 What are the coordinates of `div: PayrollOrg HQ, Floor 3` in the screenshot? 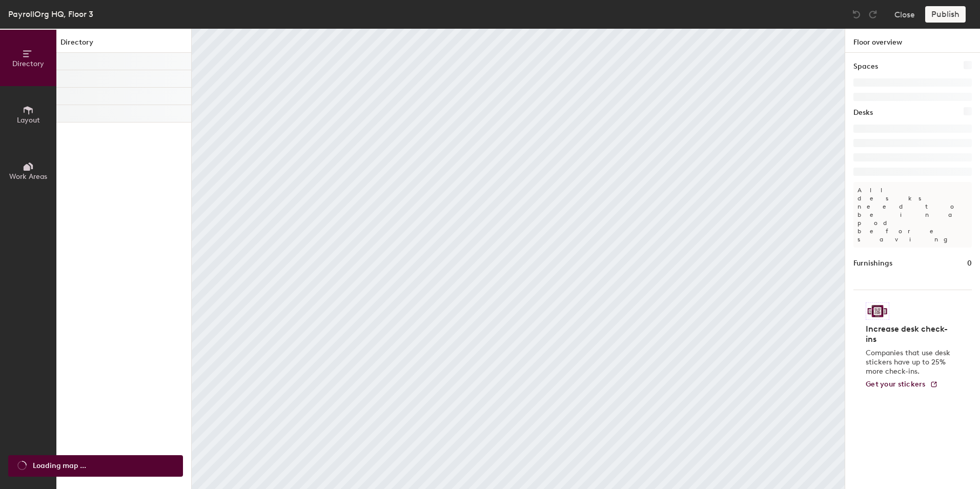 It's located at (50, 14).